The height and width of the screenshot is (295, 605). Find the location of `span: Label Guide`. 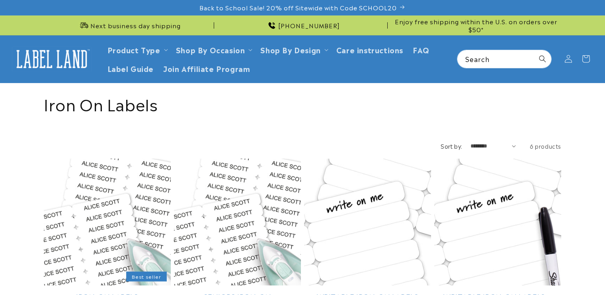

span: Label Guide is located at coordinates (131, 68).